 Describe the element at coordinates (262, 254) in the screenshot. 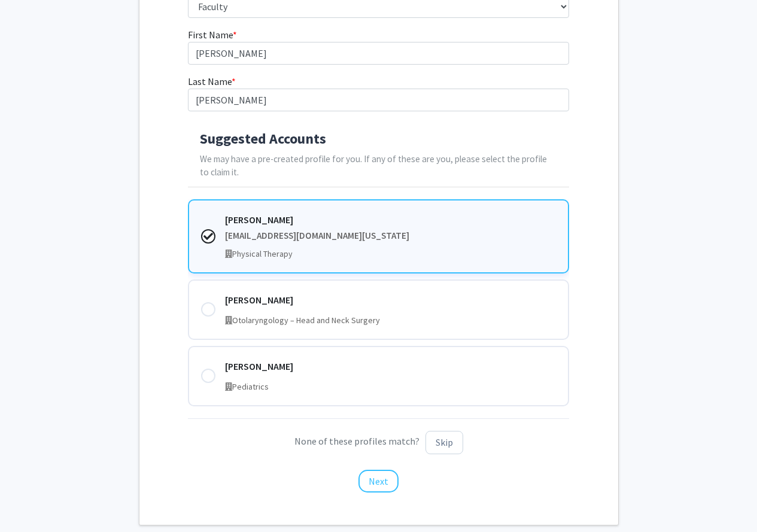

I see `span: Physical Therapy` at that location.